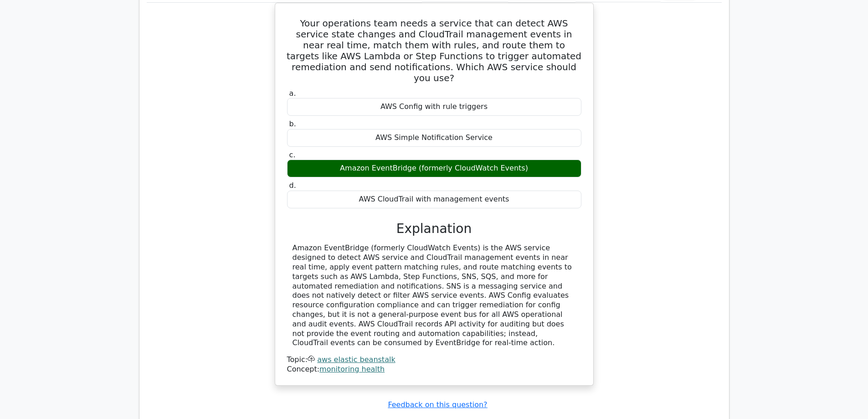  I want to click on div: Amazon EventBridge (formerly CloudWatch Events), so click(434, 168).